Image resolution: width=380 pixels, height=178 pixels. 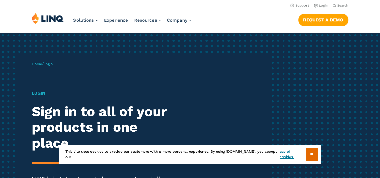 I want to click on span: Experience, so click(x=116, y=20).